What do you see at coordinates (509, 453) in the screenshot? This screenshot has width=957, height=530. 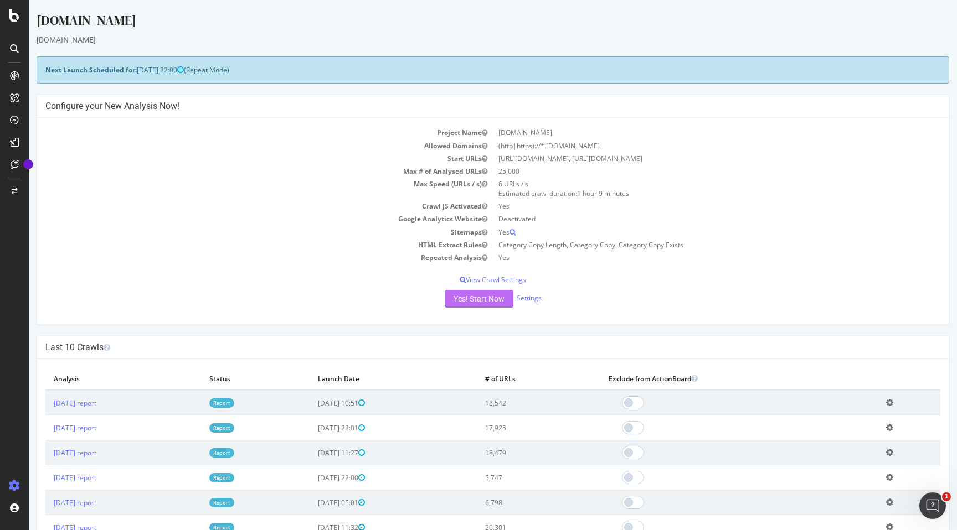 I see `td: 18,479` at bounding box center [509, 453].